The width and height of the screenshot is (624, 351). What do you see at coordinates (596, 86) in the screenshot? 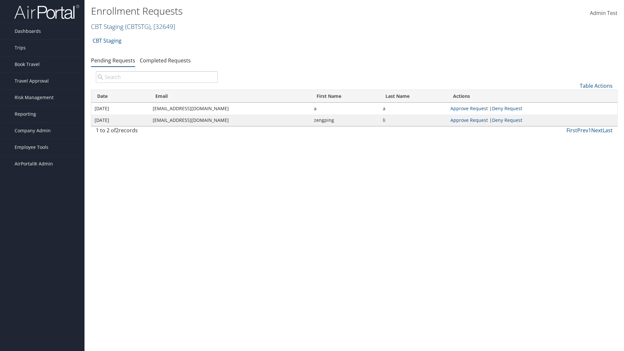
I see `a: Table Actions` at bounding box center [596, 86].